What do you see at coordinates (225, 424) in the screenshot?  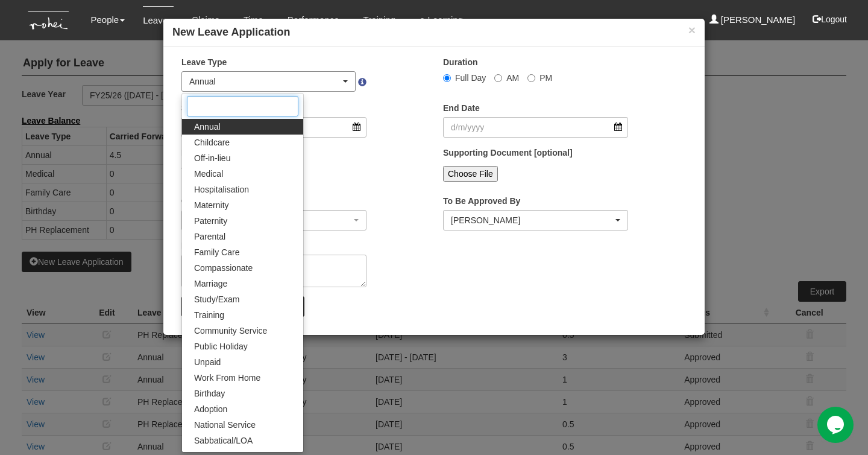 I see `span: National Service` at bounding box center [225, 424].